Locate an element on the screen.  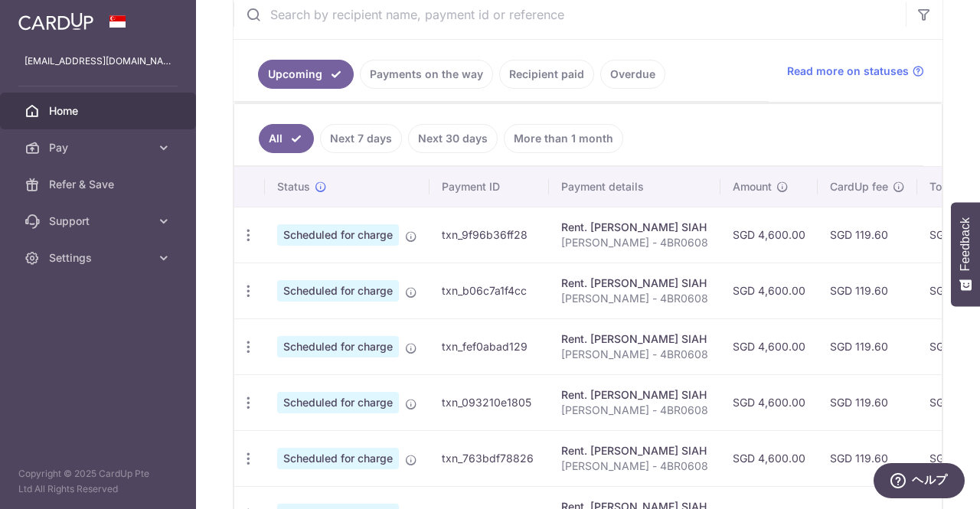
span: Amount is located at coordinates (752, 187).